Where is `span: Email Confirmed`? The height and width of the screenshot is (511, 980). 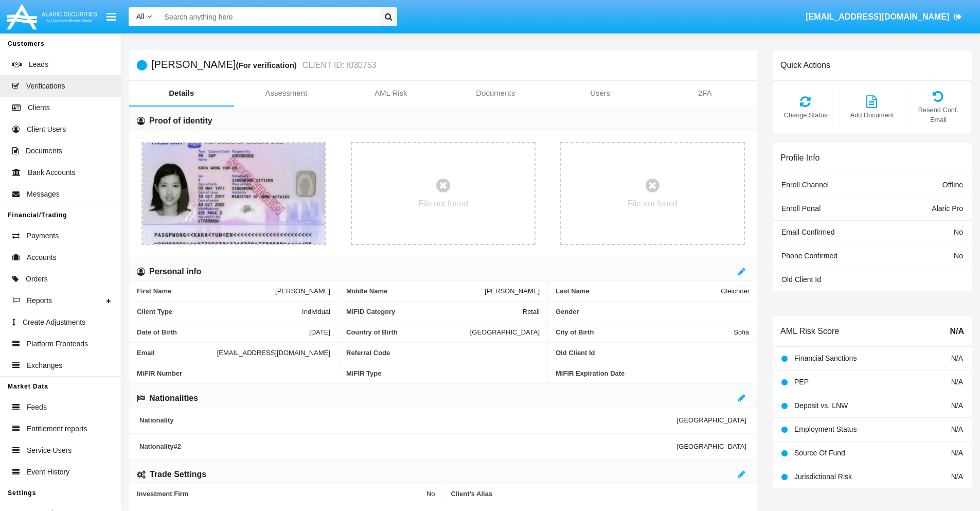 span: Email Confirmed is located at coordinates (808, 232).